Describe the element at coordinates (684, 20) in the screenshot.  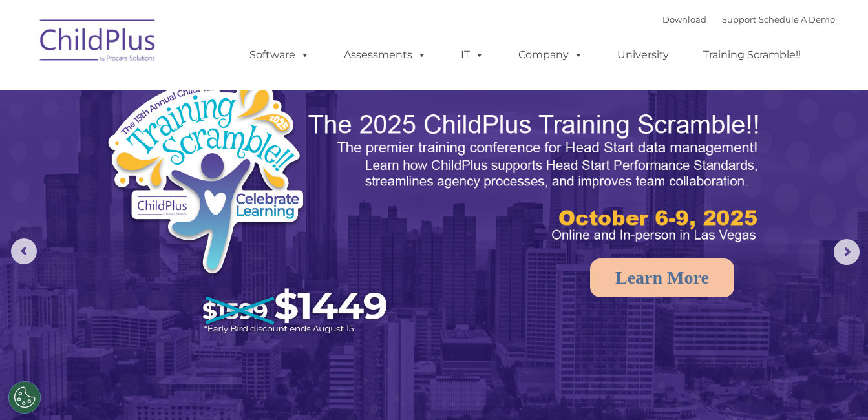
I see `a: Download` at that location.